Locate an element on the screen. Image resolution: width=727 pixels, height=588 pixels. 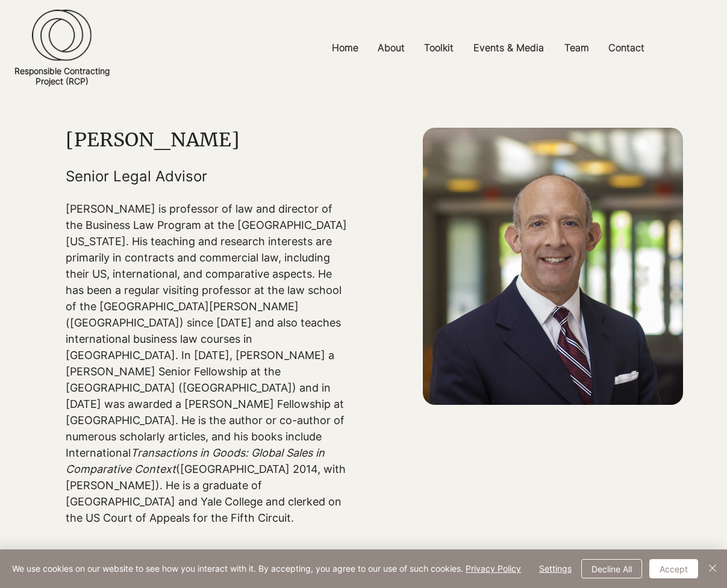
p: About is located at coordinates (391, 48).